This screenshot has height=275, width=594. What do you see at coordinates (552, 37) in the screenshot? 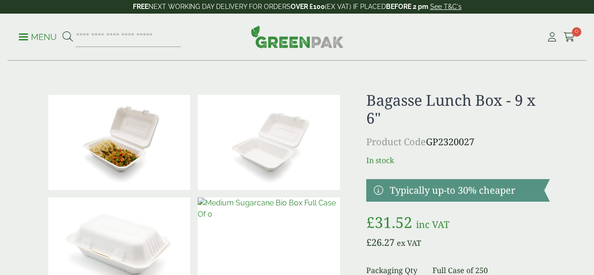
I see `i: My Account` at bounding box center [552, 37].